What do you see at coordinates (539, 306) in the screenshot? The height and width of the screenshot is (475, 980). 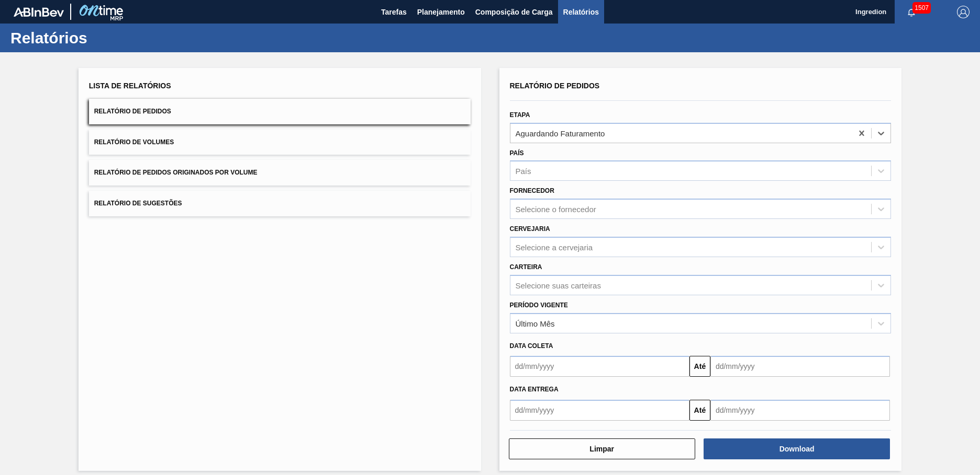 I see `label: Período Vigente` at bounding box center [539, 306].